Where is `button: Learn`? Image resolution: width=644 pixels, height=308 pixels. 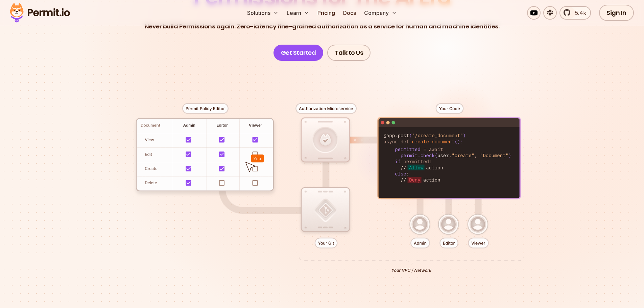 button: Learn is located at coordinates (298, 13).